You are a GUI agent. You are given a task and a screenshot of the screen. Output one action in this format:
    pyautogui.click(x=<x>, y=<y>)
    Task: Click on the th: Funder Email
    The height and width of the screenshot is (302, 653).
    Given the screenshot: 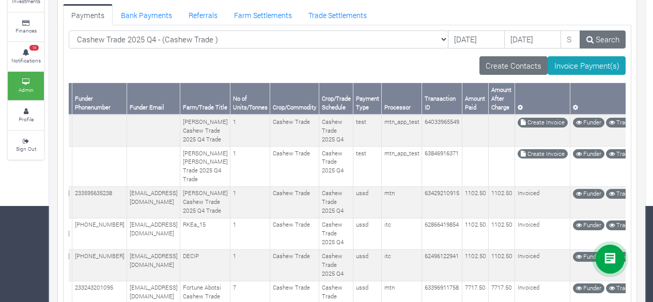 What is the action you would take?
    pyautogui.click(x=153, y=99)
    